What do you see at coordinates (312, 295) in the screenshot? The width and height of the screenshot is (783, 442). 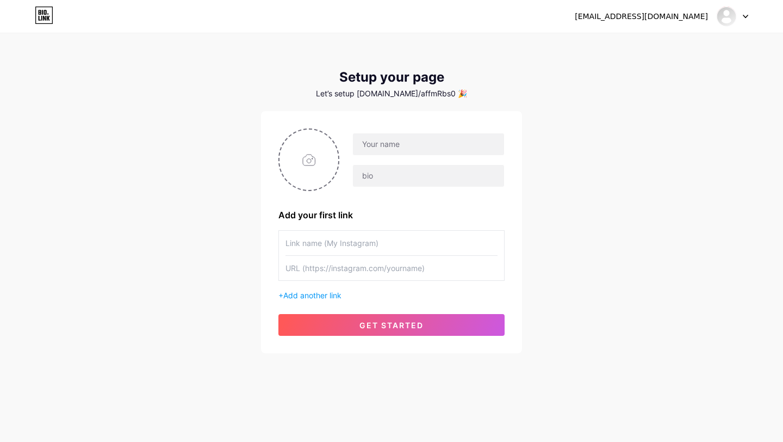 I see `span: Add another link` at bounding box center [312, 295].